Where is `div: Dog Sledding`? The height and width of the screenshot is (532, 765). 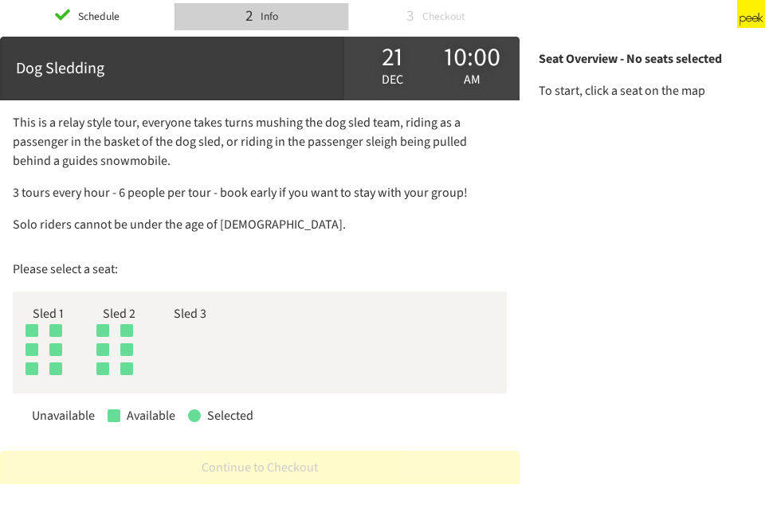
div: Dog Sledding is located at coordinates (172, 69).